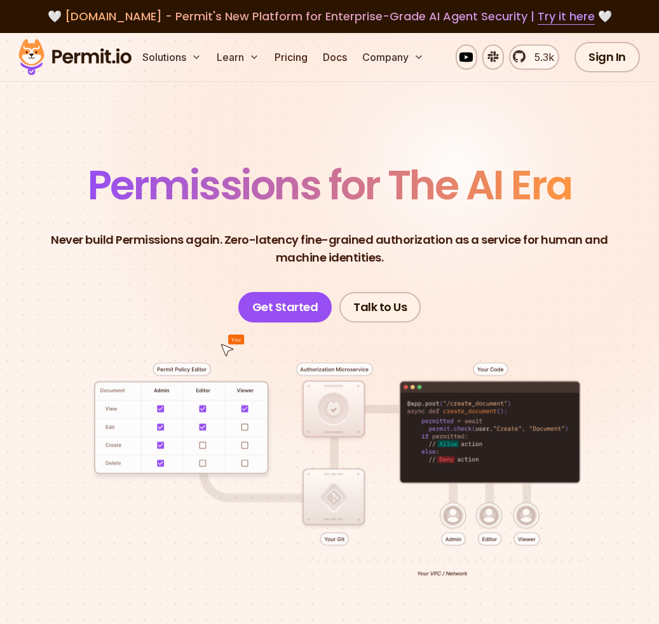  I want to click on span: Permissions for The AI Era, so click(330, 185).